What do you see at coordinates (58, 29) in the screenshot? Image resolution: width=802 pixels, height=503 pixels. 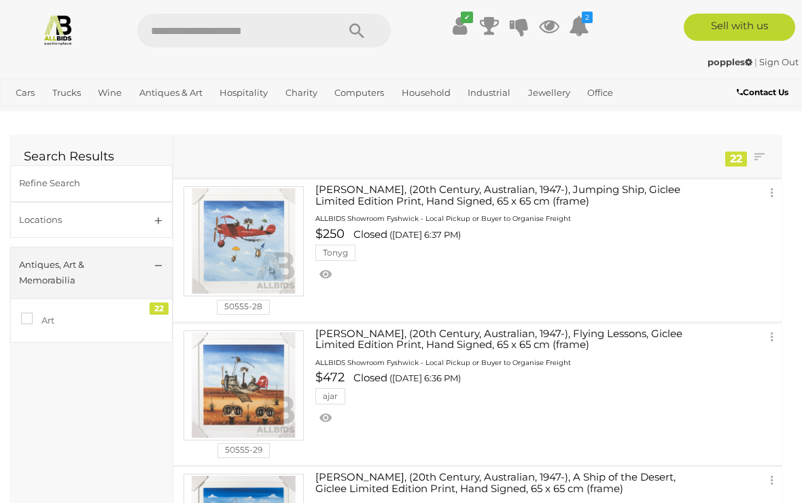 I see `img: Allbids.com.au` at bounding box center [58, 29].